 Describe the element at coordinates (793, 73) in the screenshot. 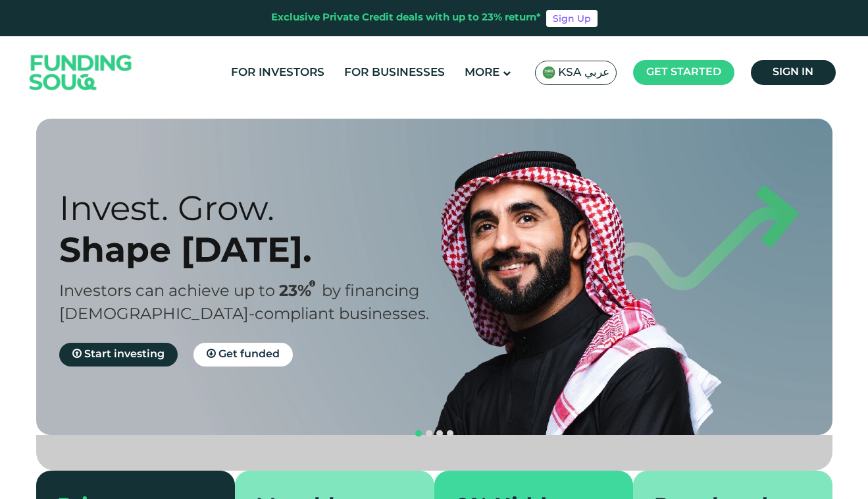

I see `a: Sign in` at that location.